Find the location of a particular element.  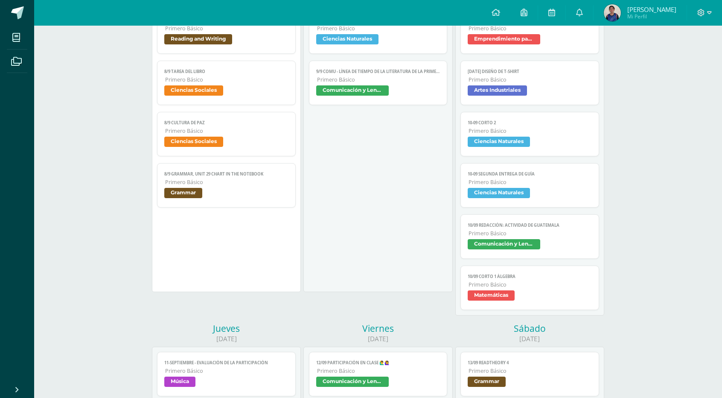

span: 13/09 ReadTheory 4 is located at coordinates (530, 362).